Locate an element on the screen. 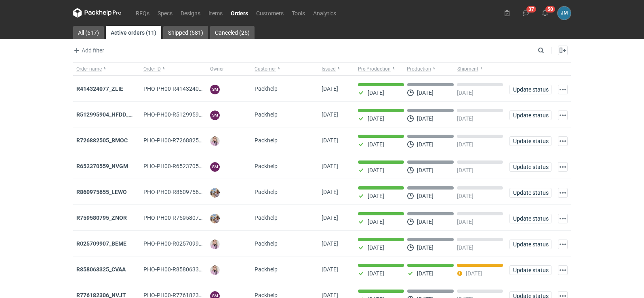 This screenshot has width=644, height=298. span: Issued is located at coordinates (328, 69).